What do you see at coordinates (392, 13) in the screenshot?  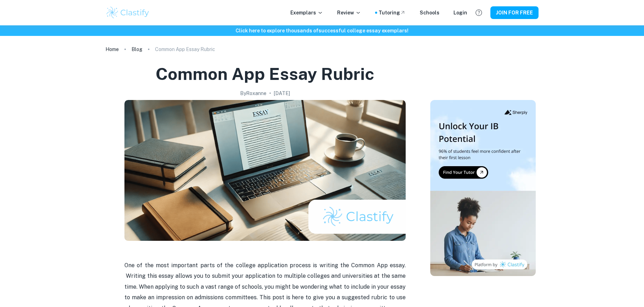 I see `div: Tutoring` at bounding box center [392, 13].